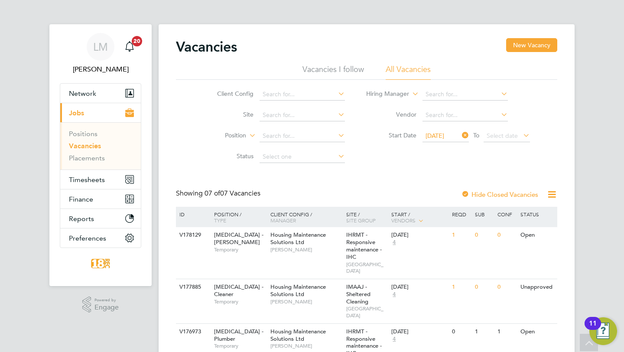 This screenshot has height=352, width=624. Describe the element at coordinates (384, 94) in the screenshot. I see `label: Hiring Manager` at that location.